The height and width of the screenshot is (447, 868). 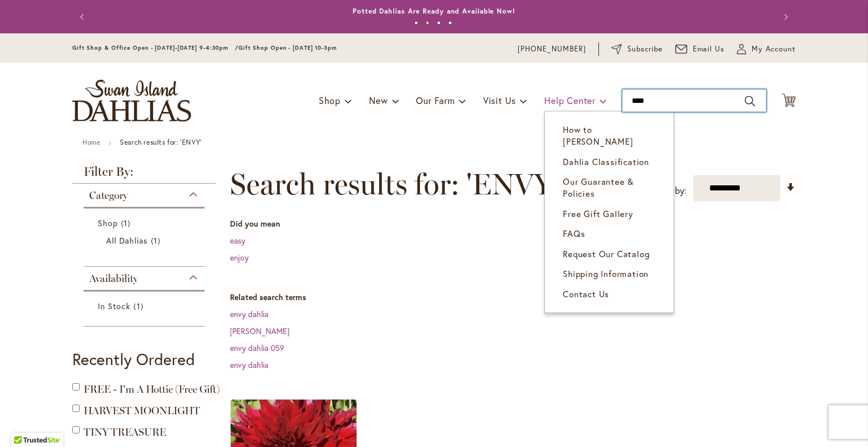 I want to click on span: Contact Us, so click(x=586, y=294).